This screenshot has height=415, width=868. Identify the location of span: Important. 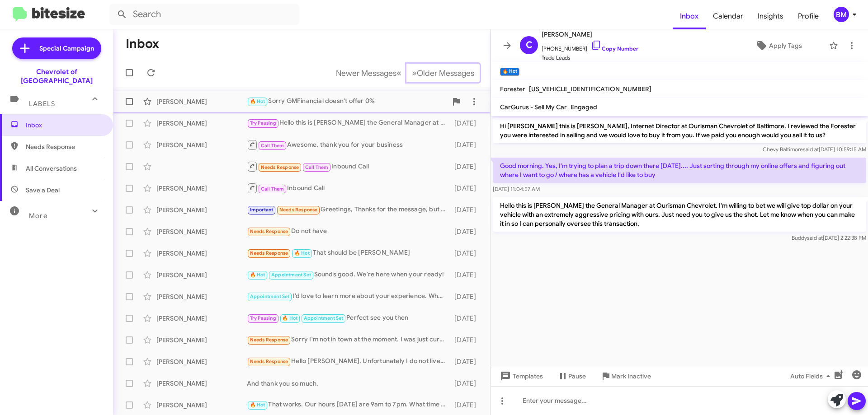
(262, 210).